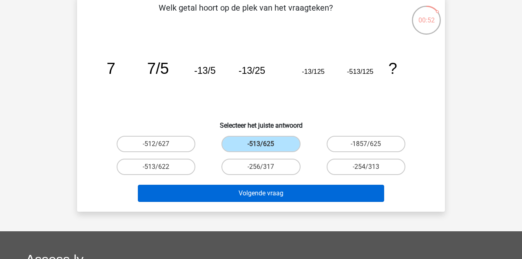 This screenshot has width=522, height=259. What do you see at coordinates (261, 193) in the screenshot?
I see `button: Volgende vraag` at bounding box center [261, 193].